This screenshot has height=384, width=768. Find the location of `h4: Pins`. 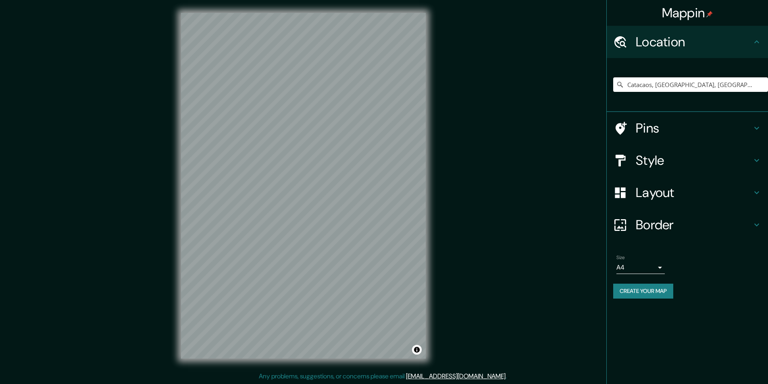

h4: Pins is located at coordinates (693, 128).